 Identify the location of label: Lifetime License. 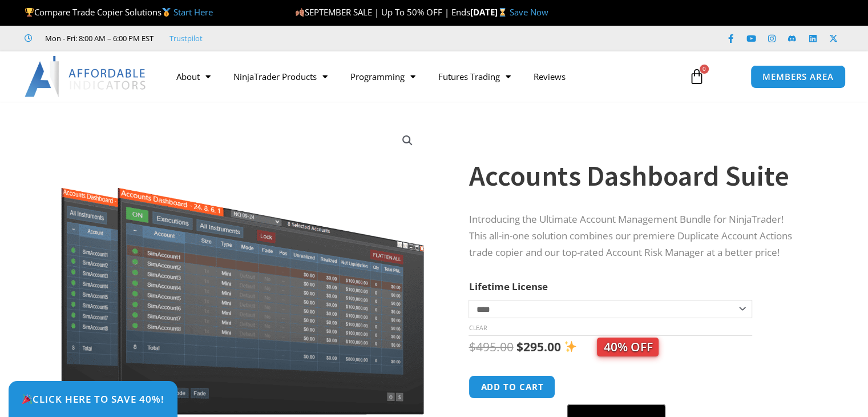
(508, 287).